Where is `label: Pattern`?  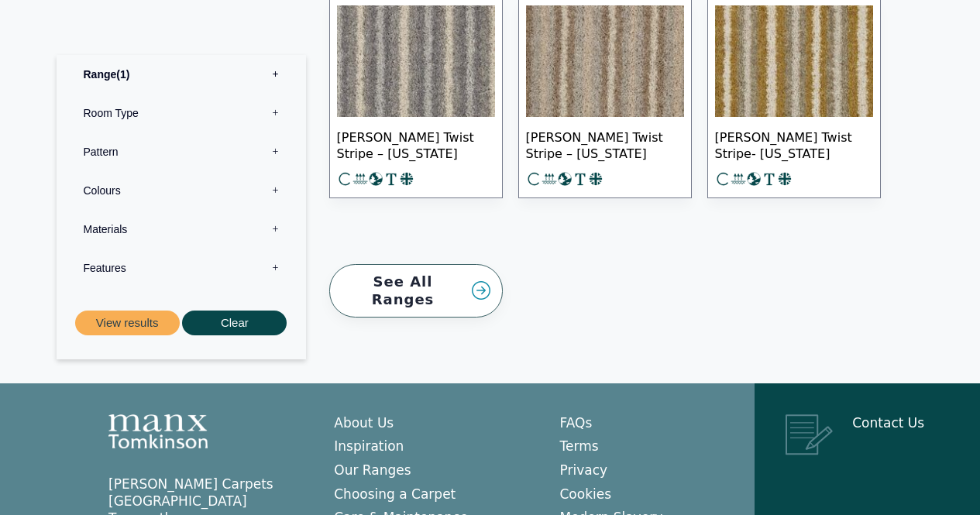 label: Pattern is located at coordinates (181, 151).